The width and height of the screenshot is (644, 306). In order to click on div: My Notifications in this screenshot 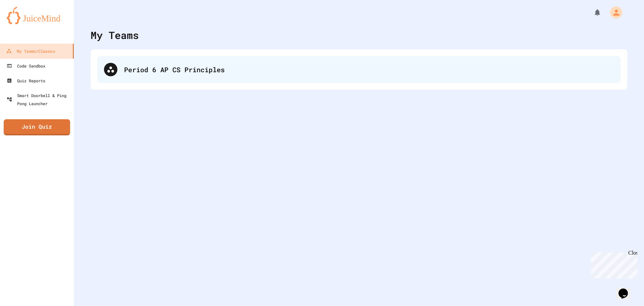, I will do `click(592, 12)`.